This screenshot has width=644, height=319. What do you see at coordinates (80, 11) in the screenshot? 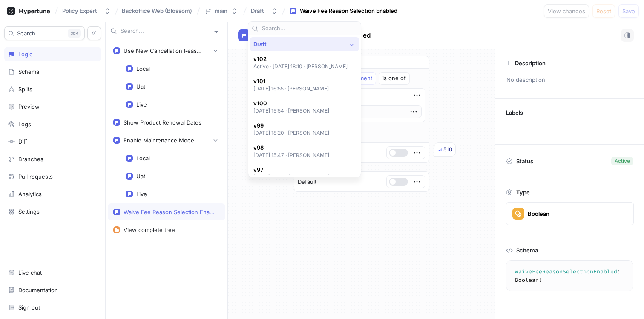
I see `div: Policy Expert` at bounding box center [80, 11].